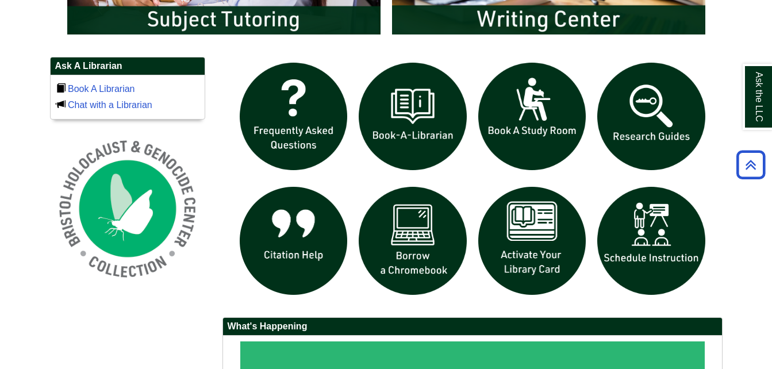 The width and height of the screenshot is (772, 369). What do you see at coordinates (532, 117) in the screenshot?
I see `img: book a study room icon links to book a study room web page` at bounding box center [532, 117].